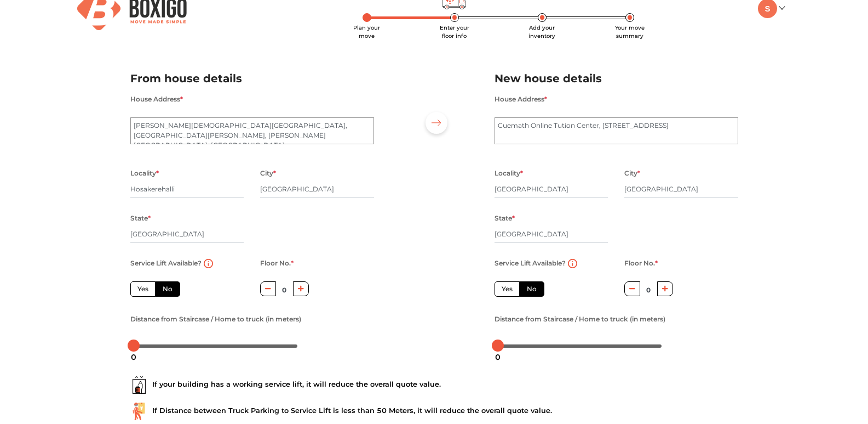 The height and width of the screenshot is (424, 868). Describe the element at coordinates (366, 32) in the screenshot. I see `span: Plan your move` at that location.